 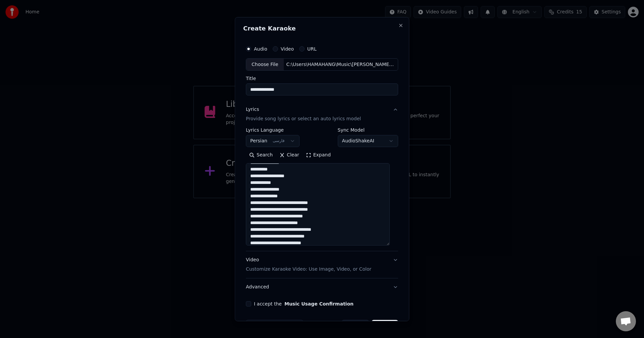 I want to click on h2: Create Karaoke, so click(x=322, y=28).